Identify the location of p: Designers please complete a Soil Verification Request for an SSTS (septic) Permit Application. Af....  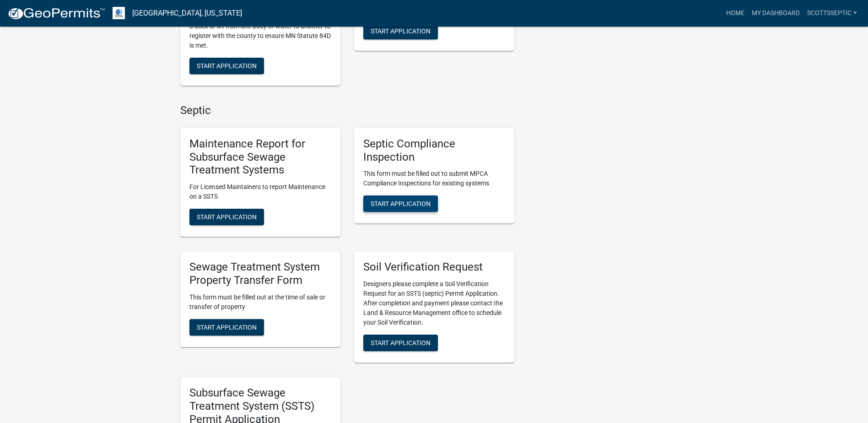
(434, 304).